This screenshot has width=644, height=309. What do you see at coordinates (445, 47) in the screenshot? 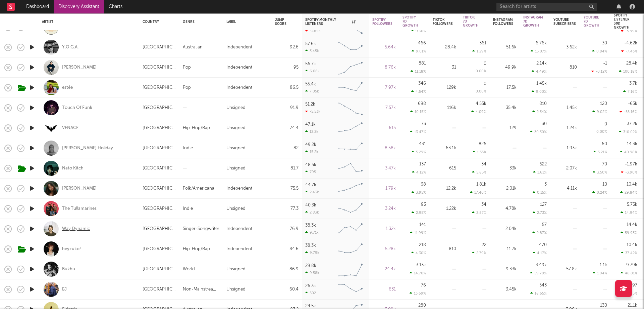
I see `div: 28.4k` at bounding box center [445, 47].